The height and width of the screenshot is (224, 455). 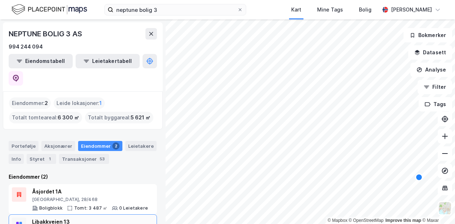 I want to click on div: Eiendommer :, so click(x=30, y=103).